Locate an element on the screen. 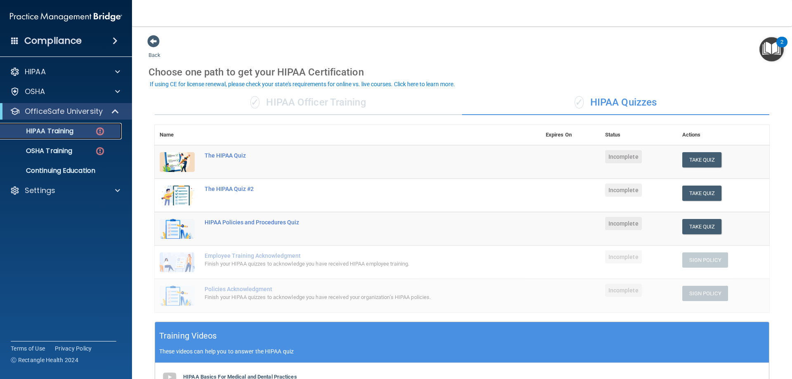 The image size is (792, 379). th: Status is located at coordinates (638, 135).